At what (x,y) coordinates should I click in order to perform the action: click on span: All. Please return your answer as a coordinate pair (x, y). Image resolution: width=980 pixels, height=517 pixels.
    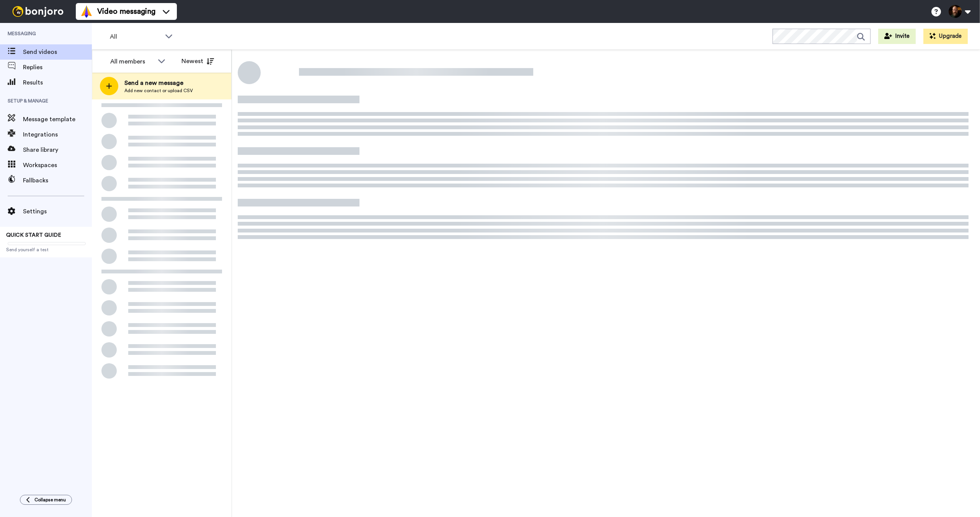
    Looking at the image, I should click on (136, 36).